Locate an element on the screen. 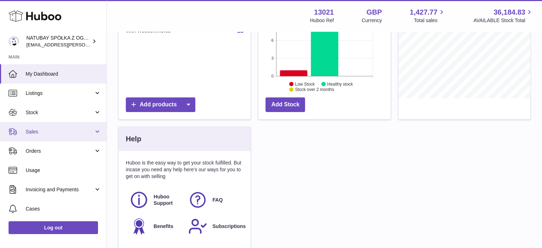  span: Invoicing and Payments is located at coordinates (60, 189).